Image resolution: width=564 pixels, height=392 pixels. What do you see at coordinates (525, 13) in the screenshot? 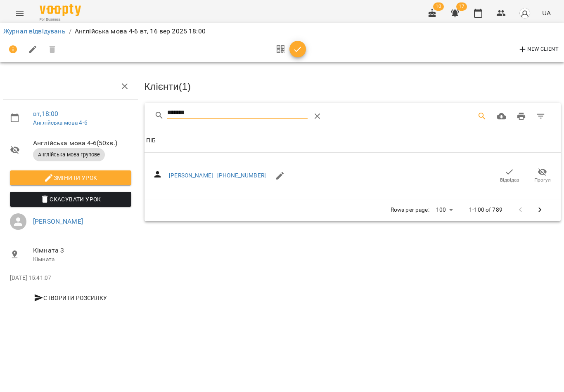
I see `img: avatar_s.png` at bounding box center [525, 13].